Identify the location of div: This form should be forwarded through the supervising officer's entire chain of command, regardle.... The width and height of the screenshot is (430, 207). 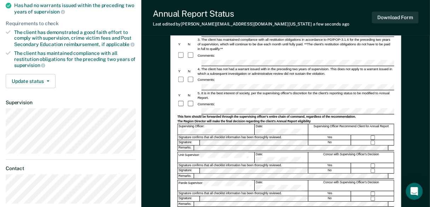
(286, 117).